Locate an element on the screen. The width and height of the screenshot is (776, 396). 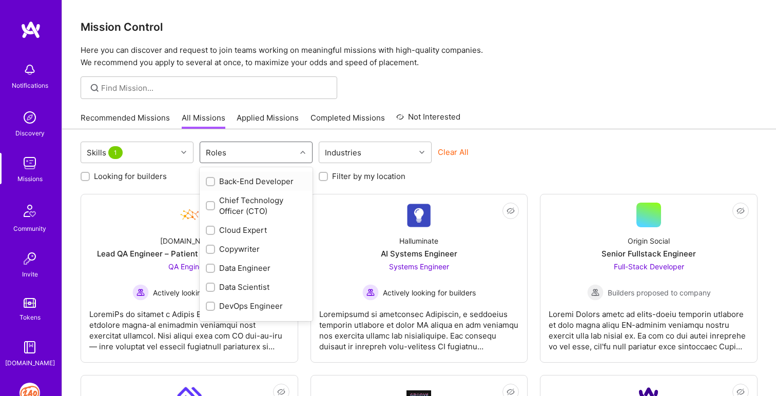
span: QA Engineer is located at coordinates (189, 266).